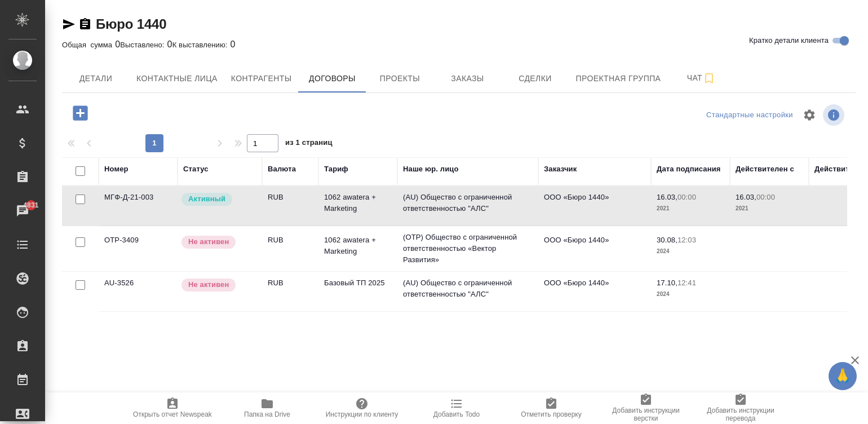 The width and height of the screenshot is (868, 424). What do you see at coordinates (740, 414) in the screenshot?
I see `span: Добавить инструкции перевода` at bounding box center [740, 414].